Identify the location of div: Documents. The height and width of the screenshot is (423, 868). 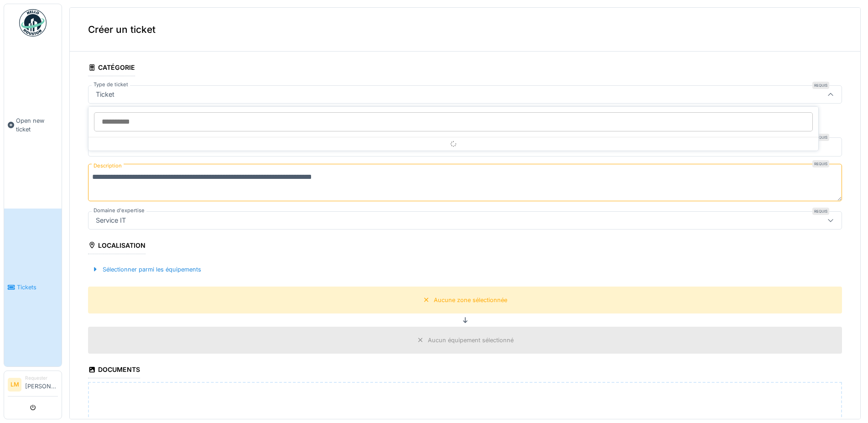
(114, 370).